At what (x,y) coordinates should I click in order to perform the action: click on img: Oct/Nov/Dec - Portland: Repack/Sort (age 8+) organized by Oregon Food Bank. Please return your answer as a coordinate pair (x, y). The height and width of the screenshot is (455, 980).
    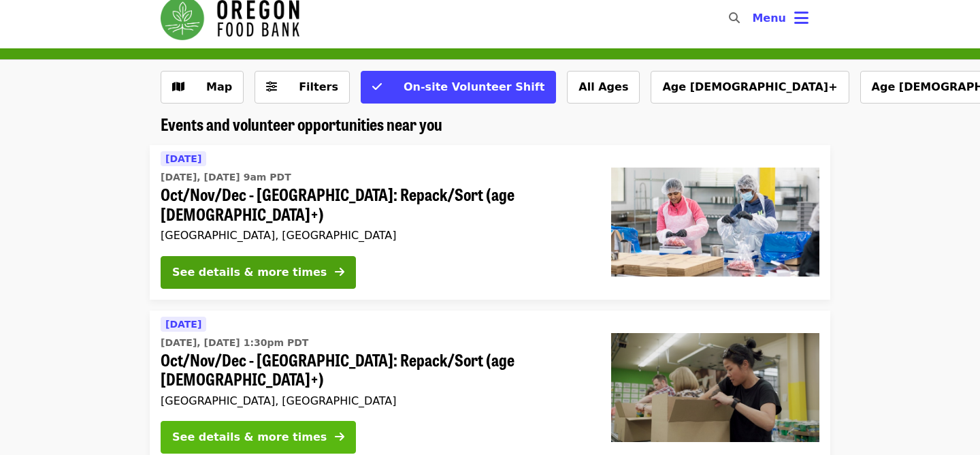
    Looking at the image, I should click on (716, 388).